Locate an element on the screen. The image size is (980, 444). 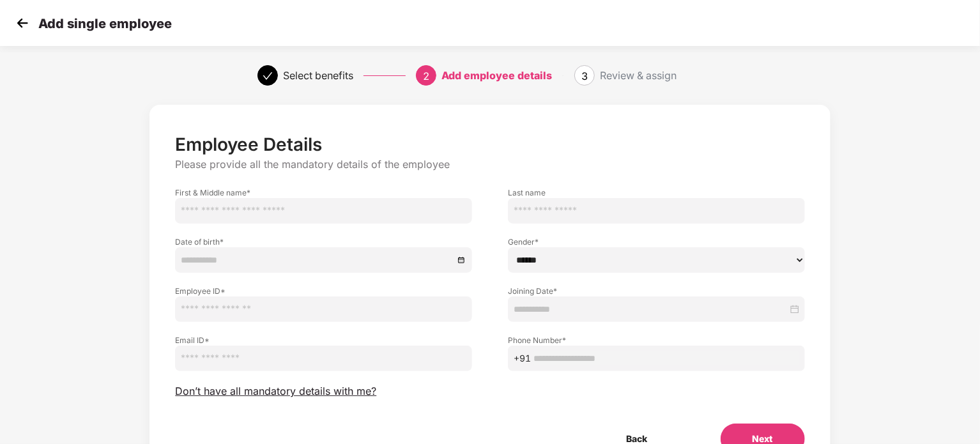
div: Review & assign is located at coordinates (638, 76).